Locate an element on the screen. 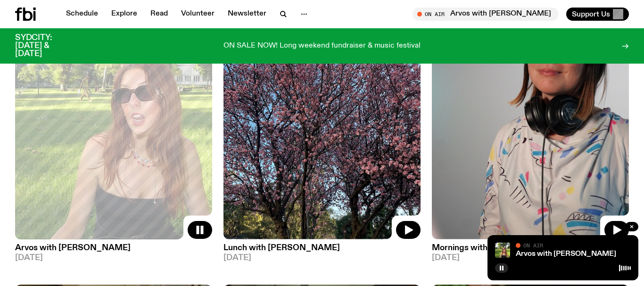  a: Explore is located at coordinates (124, 14).